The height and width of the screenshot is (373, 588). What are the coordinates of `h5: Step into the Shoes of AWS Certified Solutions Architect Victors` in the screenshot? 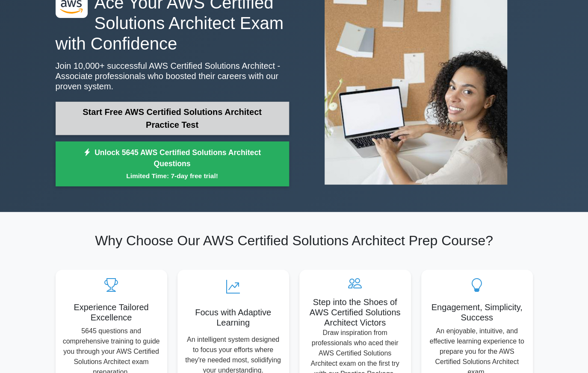 It's located at (355, 313).